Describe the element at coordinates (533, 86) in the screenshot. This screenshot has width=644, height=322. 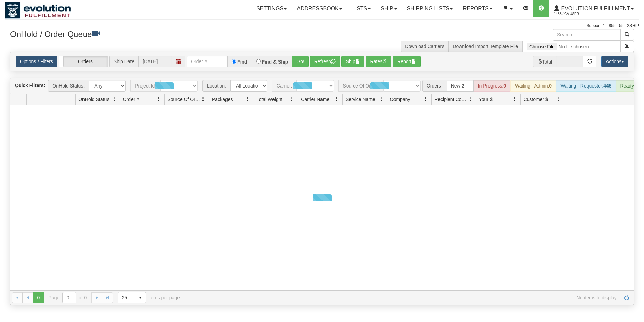
I see `div: Waiting - Admin:` at that location.